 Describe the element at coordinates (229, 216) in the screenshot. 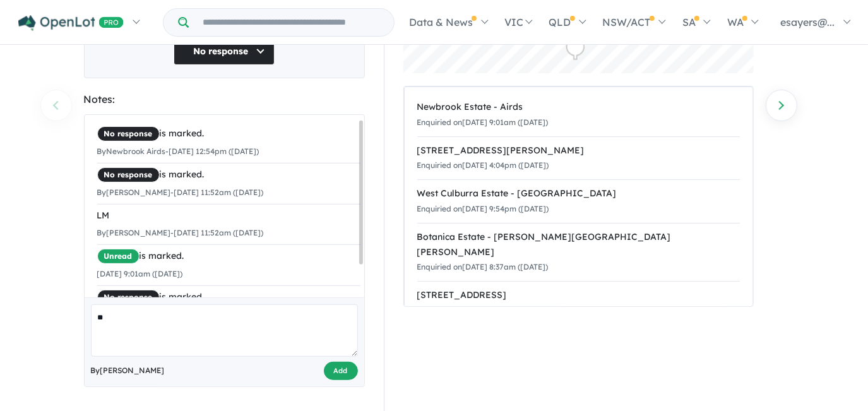

I see `div: LM` at that location.